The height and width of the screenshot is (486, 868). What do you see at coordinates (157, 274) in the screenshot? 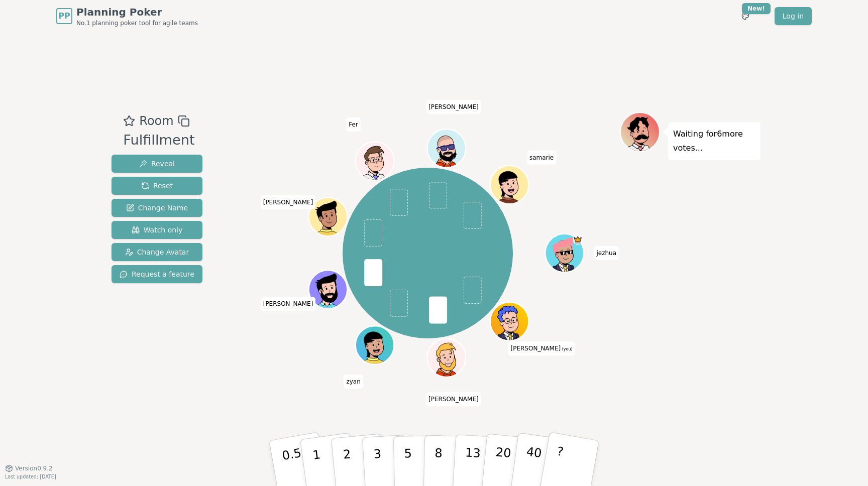
I see `span: Request a feature` at bounding box center [157, 274].